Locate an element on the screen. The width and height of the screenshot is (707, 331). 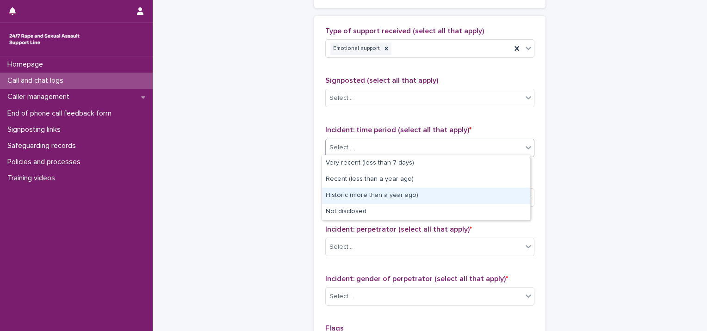
p: Policies and processes is located at coordinates (46, 162).